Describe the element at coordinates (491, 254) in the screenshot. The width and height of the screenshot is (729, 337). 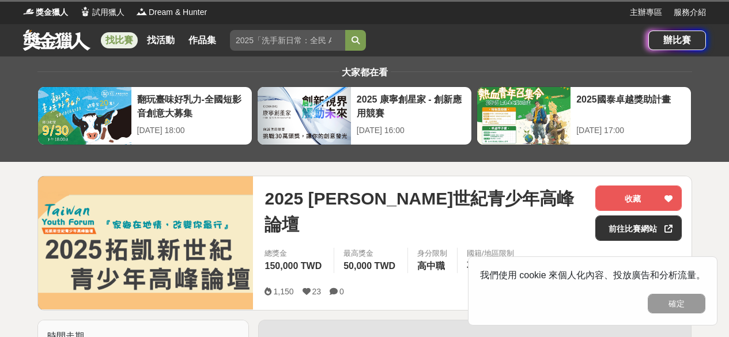
I see `div: 國籍/地區限制` at that location.